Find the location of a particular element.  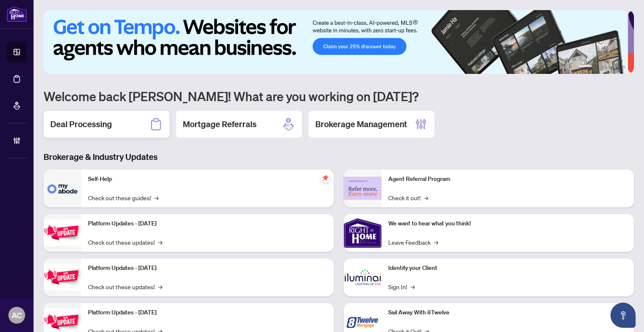

img: Identify your Client is located at coordinates (363, 277).